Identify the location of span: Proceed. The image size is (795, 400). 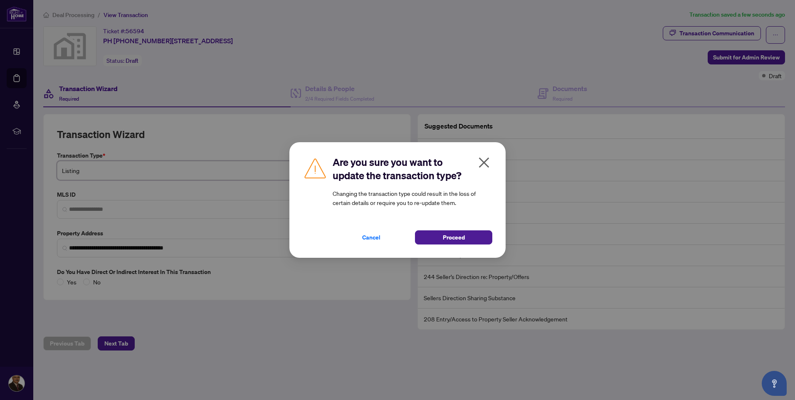
(454, 238).